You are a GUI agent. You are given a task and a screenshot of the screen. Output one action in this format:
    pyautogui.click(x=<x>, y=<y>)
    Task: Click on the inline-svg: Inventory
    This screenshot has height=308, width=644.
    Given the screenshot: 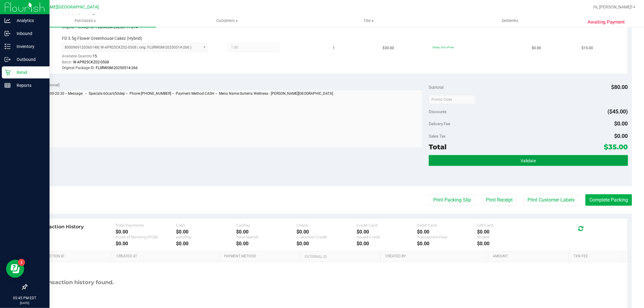 What is the action you would take?
    pyautogui.click(x=7, y=46)
    